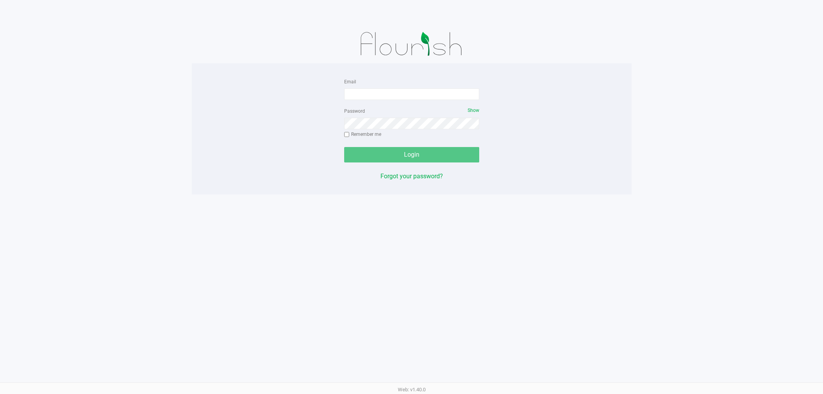 This screenshot has width=823, height=394. I want to click on span: Web: v1.40.0, so click(412, 389).